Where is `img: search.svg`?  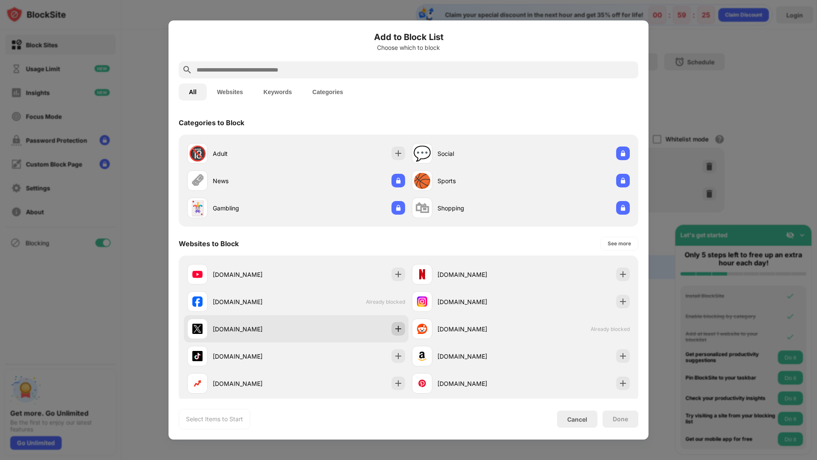 img: search.svg is located at coordinates (187, 70).